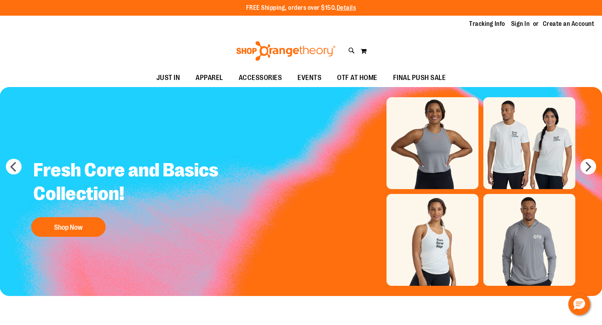 The image size is (602, 325). What do you see at coordinates (209, 78) in the screenshot?
I see `a: APPAREL` at bounding box center [209, 78].